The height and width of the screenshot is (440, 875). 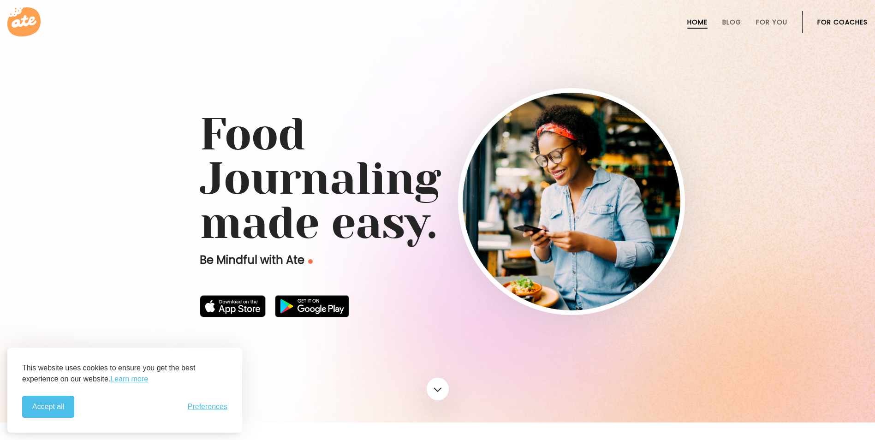 What do you see at coordinates (208, 407) in the screenshot?
I see `span: Preferences` at bounding box center [208, 407].